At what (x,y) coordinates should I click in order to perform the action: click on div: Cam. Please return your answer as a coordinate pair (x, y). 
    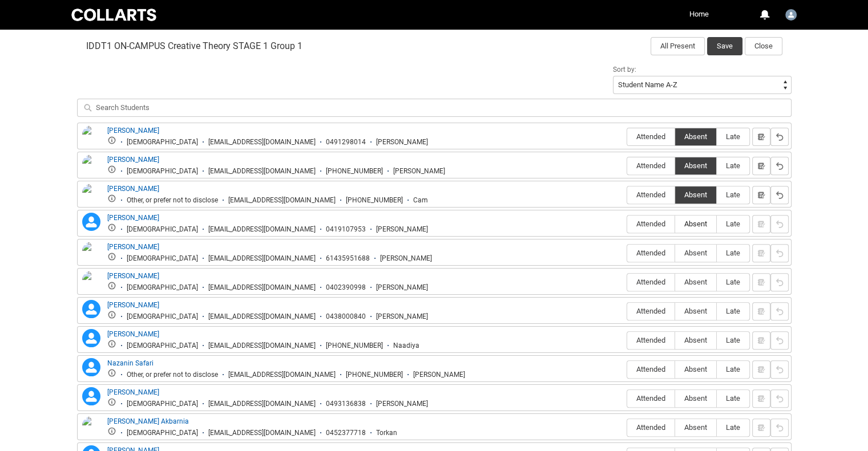
    Looking at the image, I should click on (421, 200).